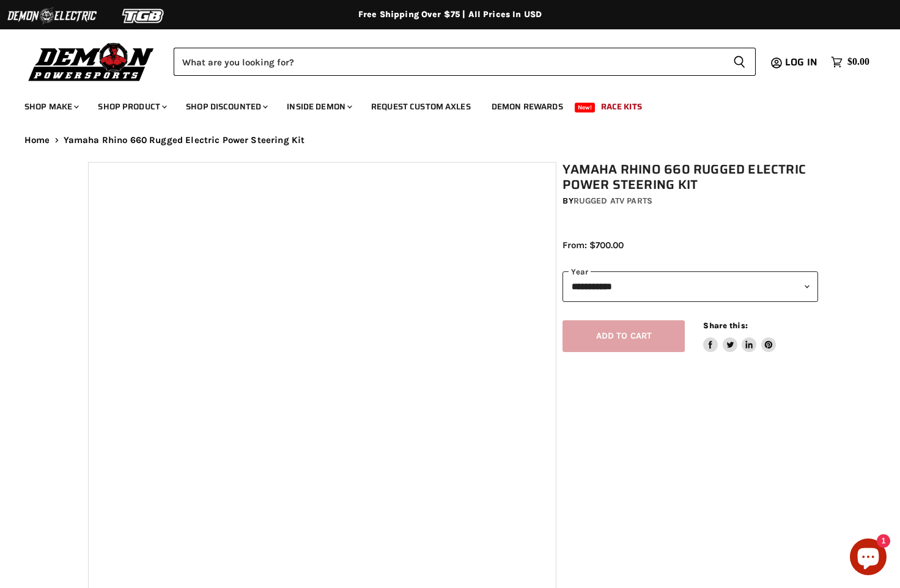  I want to click on img: Demon Electric Logo 2, so click(52, 16).